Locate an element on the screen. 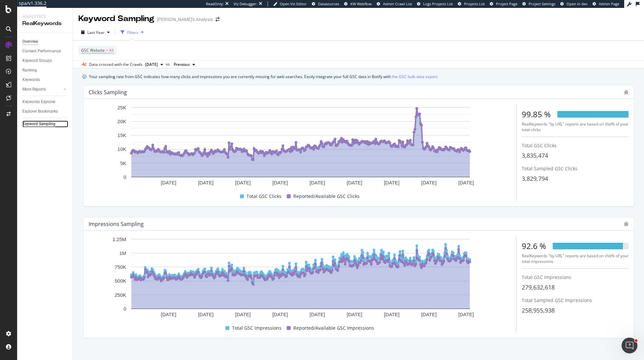  a: the GSC bulk data export. is located at coordinates (415, 76).